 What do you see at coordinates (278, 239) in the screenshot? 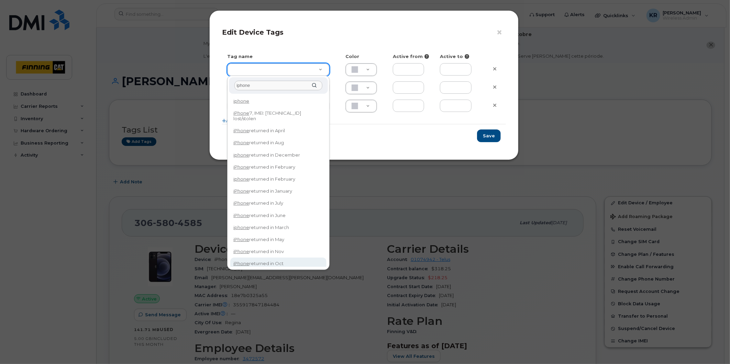
I see `div: returned in May` at bounding box center [278, 239].